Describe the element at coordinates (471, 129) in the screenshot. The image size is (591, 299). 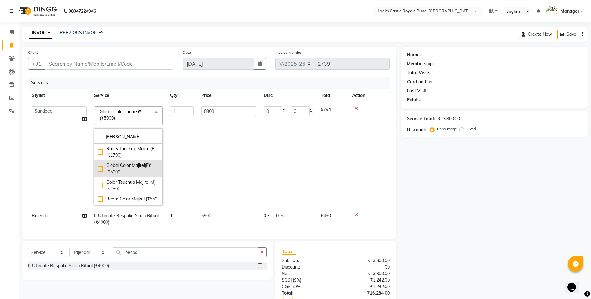
I see `label: Fixed` at that location.